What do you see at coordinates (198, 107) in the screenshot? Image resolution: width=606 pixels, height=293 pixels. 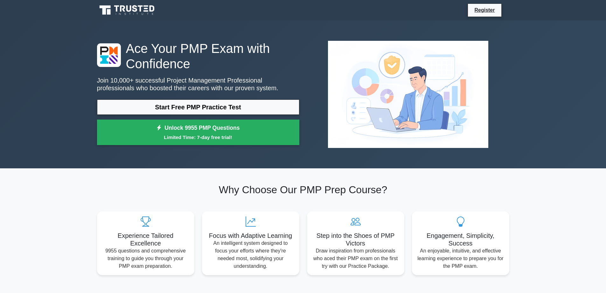 I see `a: Start Free PMP Practice Test` at bounding box center [198, 107].